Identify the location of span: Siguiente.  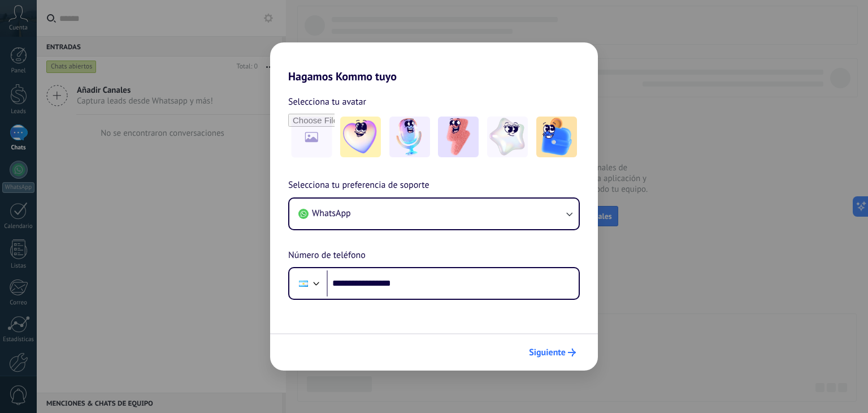
(547, 352).